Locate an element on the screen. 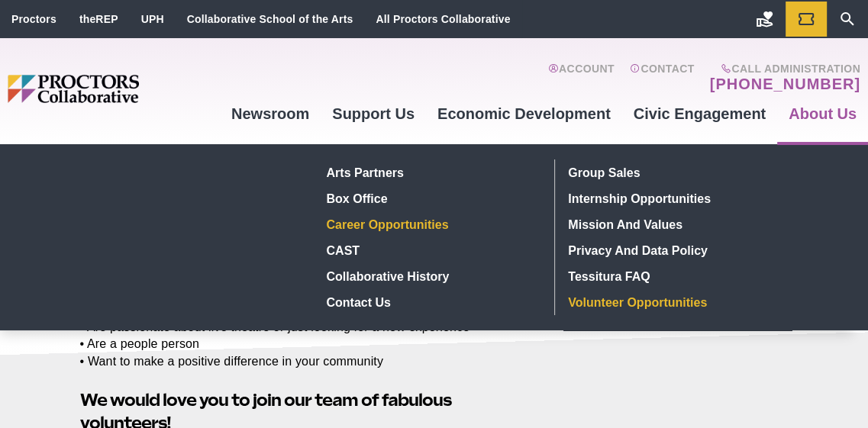  a: Arts Partners is located at coordinates (431, 173).